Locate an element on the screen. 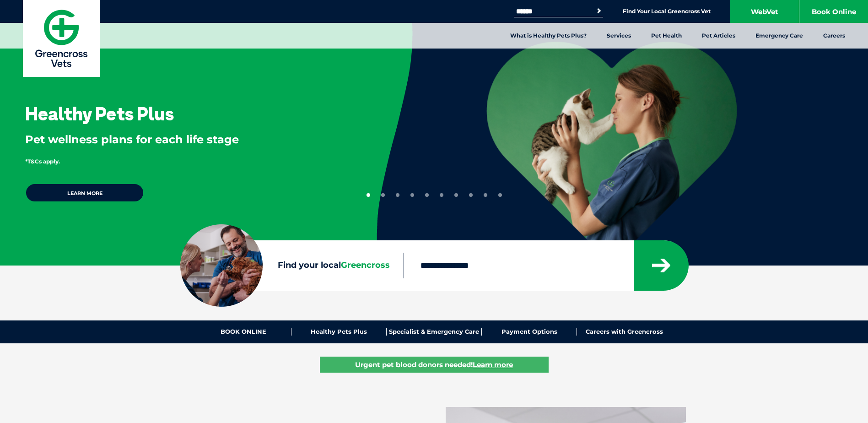  button: Search is located at coordinates (599, 11).